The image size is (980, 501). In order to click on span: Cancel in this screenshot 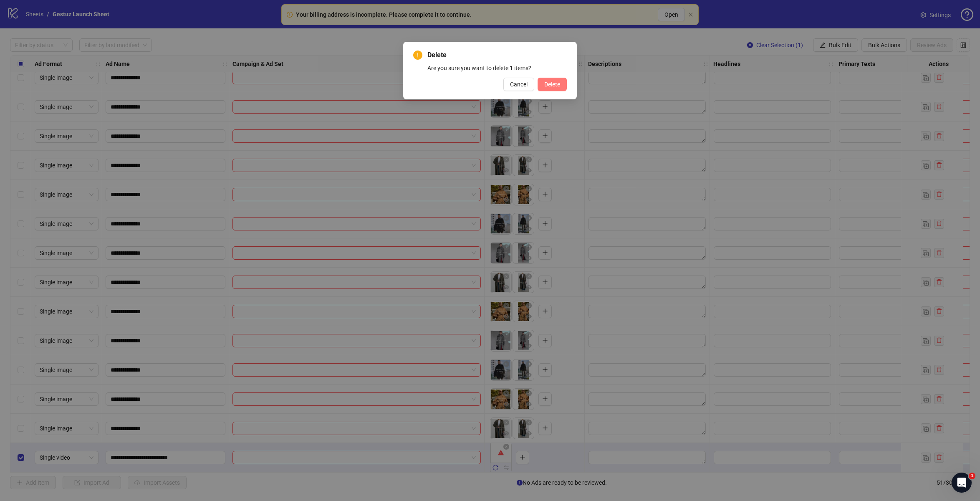, I will do `click(518, 84)`.